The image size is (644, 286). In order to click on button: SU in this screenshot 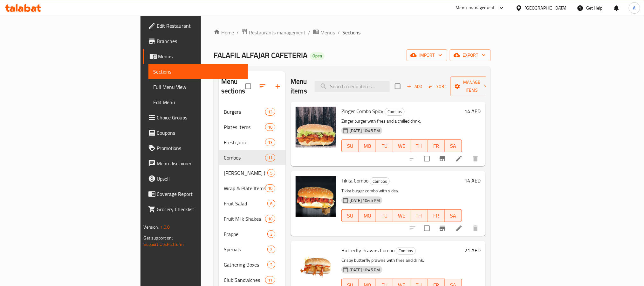, I will do `click(350, 146)`.